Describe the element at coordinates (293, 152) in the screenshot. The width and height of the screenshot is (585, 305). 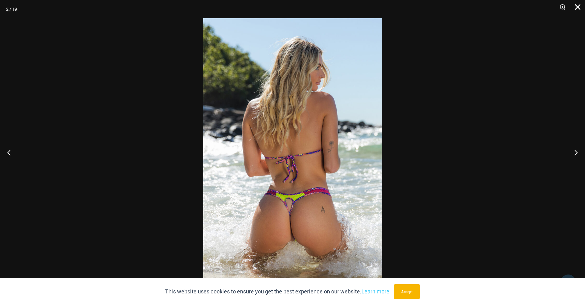
I see `img: Coastal Bliss Leopard Sunset 3171 Tri Top 4371 Thong Bikini 07v2` at that location.